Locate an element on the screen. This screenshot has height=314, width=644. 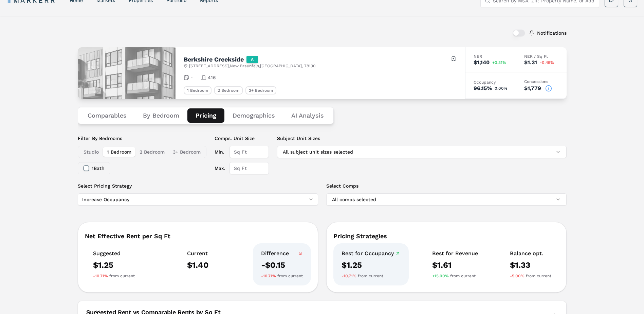
label: Subject Unit Sizes is located at coordinates (422, 138).